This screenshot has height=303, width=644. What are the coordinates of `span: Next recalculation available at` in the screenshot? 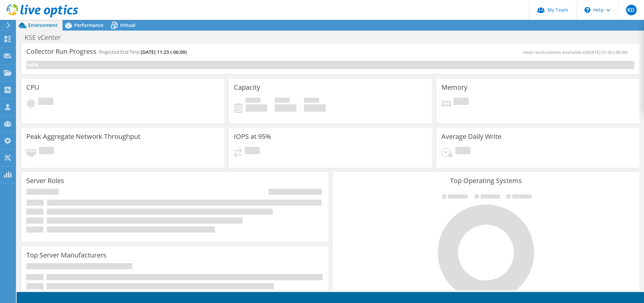 It's located at (577, 52).